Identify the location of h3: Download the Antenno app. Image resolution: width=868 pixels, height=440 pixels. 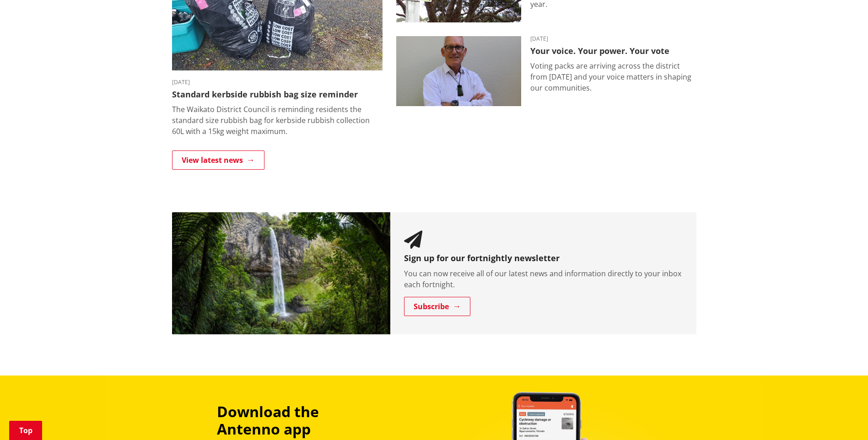
(300, 420).